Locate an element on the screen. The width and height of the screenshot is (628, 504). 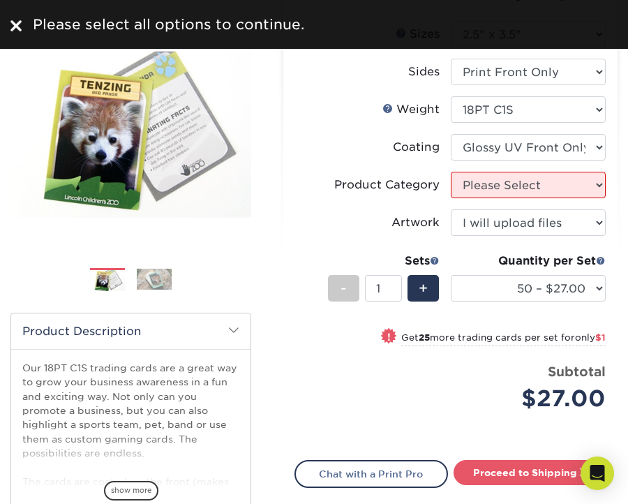
div: Coating is located at coordinates (416, 147).